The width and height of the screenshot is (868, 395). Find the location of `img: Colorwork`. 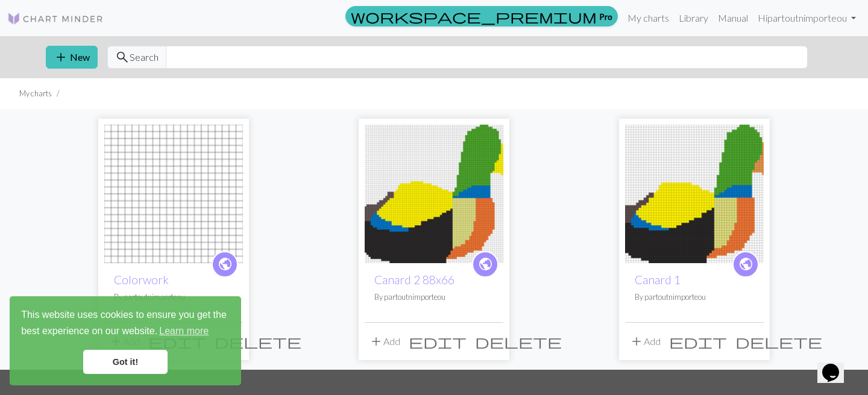

img: Colorwork is located at coordinates (173, 194).